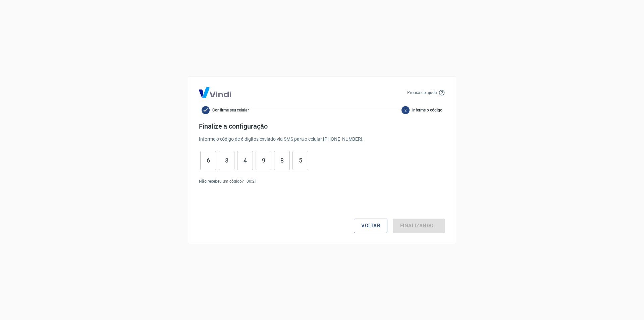 The width and height of the screenshot is (644, 320). Describe the element at coordinates (215, 93) in the screenshot. I see `img: Logo Vind` at that location.